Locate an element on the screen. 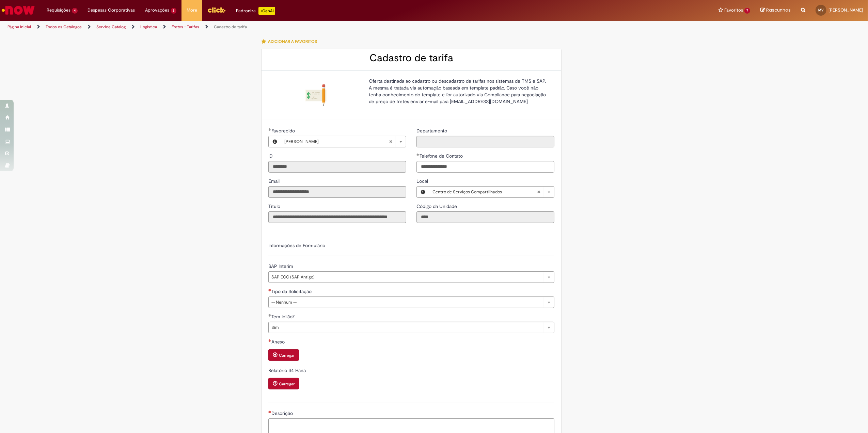 This screenshot has height=433, width=868. span: Somente leitura - Email is located at coordinates (274, 181).